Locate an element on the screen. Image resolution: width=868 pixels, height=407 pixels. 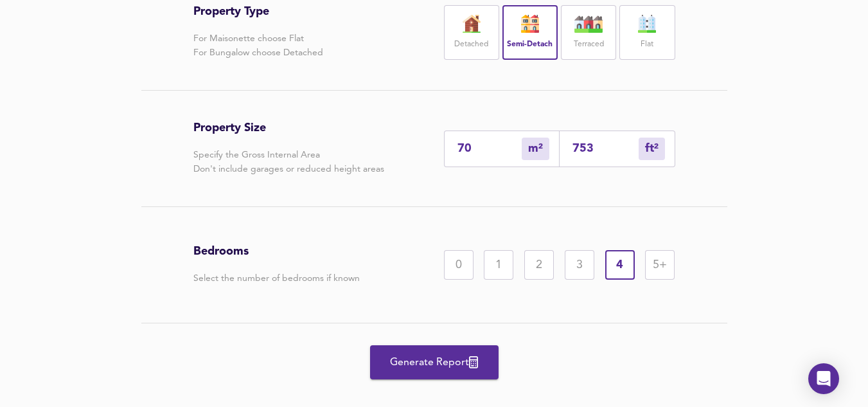
div: Terraced is located at coordinates (589, 32).